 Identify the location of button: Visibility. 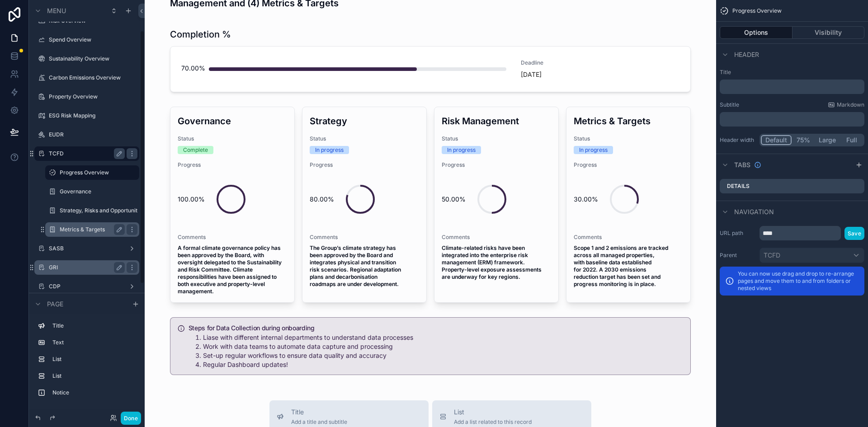
(829, 32).